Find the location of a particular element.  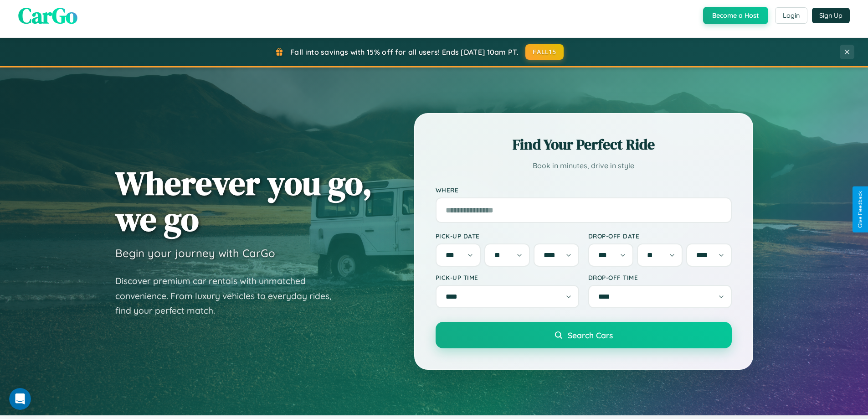

div: Give Feedback is located at coordinates (861, 209).